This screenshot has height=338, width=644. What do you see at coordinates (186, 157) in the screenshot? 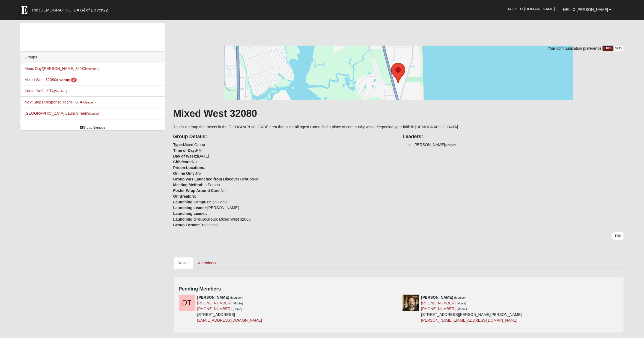
I see `strong: Day of Week:` at bounding box center [186, 157].